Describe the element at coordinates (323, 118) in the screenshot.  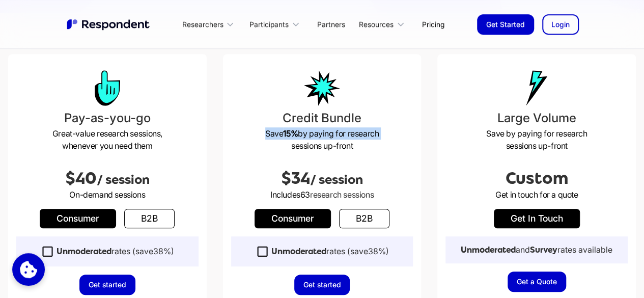
I see `h3: Credit Bundle` at that location.